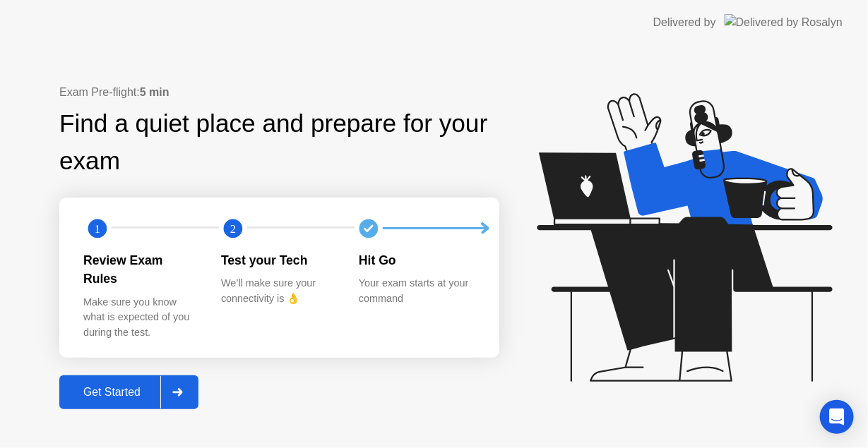 Image resolution: width=868 pixels, height=448 pixels. Describe the element at coordinates (141, 318) in the screenshot. I see `div: Make sure you know what is expected of you during the test.` at that location.